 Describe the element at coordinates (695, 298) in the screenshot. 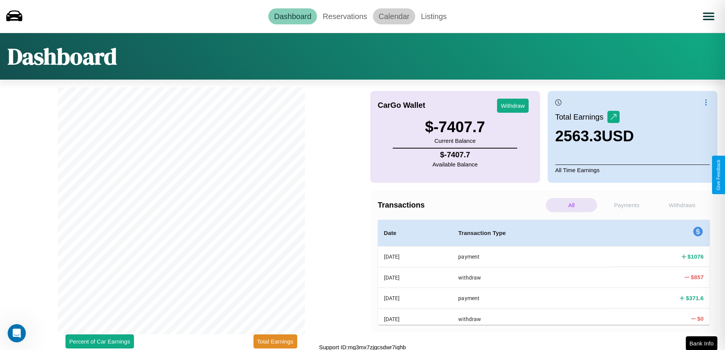

I see `h4: $ 371.6` at that location.